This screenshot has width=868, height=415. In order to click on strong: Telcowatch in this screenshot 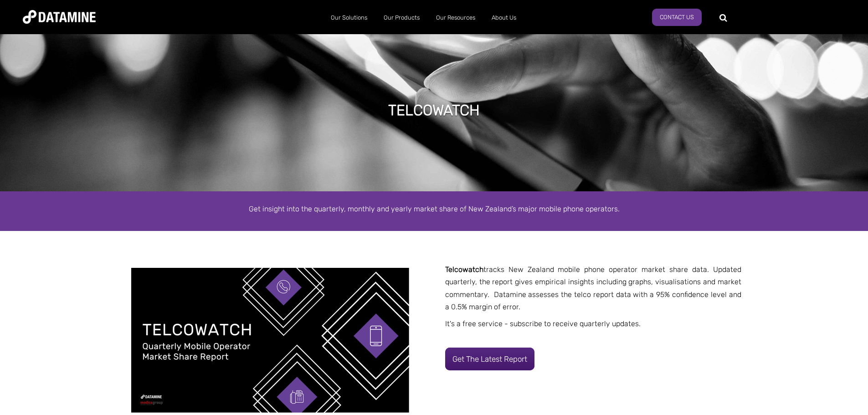, I will do `click(465, 269)`.